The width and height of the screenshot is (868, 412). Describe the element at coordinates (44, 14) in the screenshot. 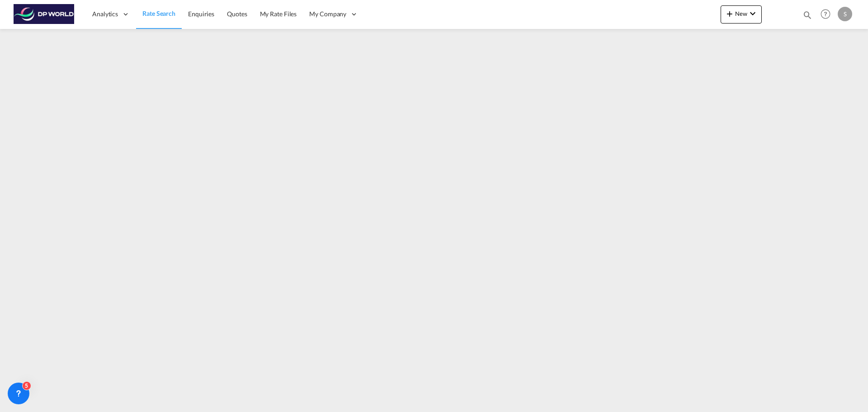

I see `img: c08ca190194411f088ed0f3ba295208c.png` at that location.